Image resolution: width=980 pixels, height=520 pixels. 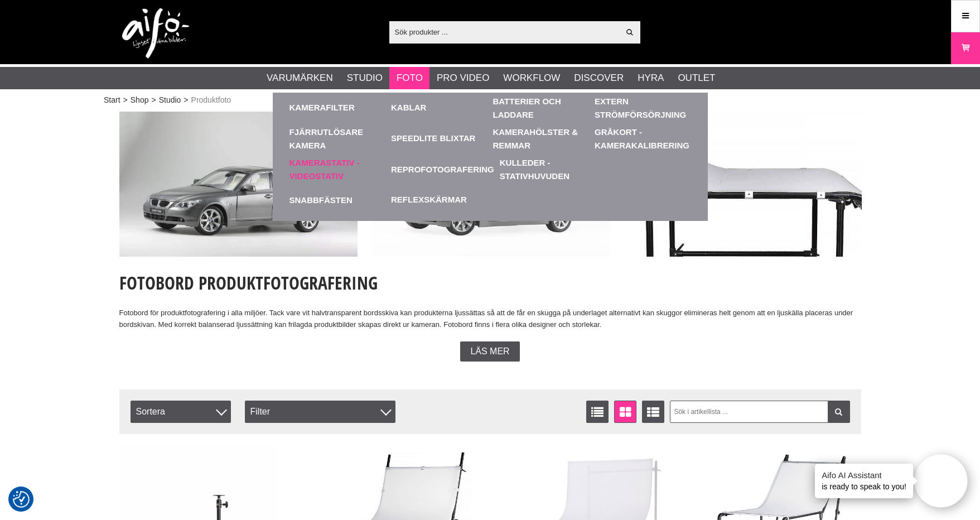 I want to click on a: Fjärrutlösare Kamera, so click(x=337, y=138).